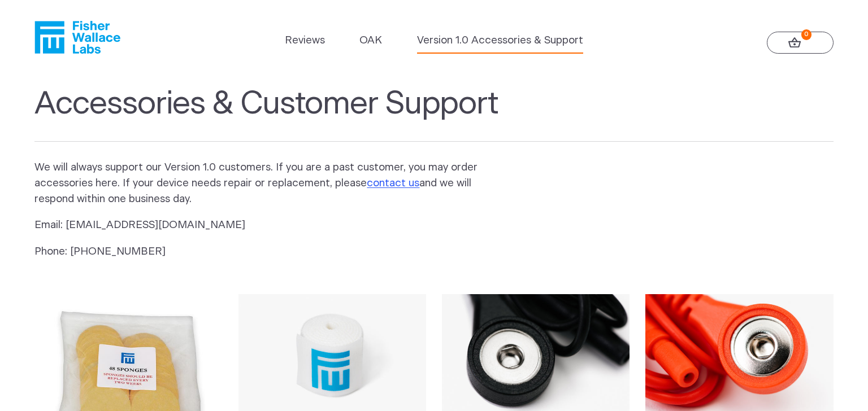  Describe the element at coordinates (265, 183) in the screenshot. I see `p: We will always support our Version 1.0 customers. If you are a past customer, you may order acces...` at that location.